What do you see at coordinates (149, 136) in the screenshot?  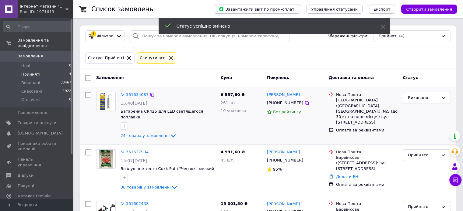 I see `a: 24 товара у замовленні` at bounding box center [149, 136].